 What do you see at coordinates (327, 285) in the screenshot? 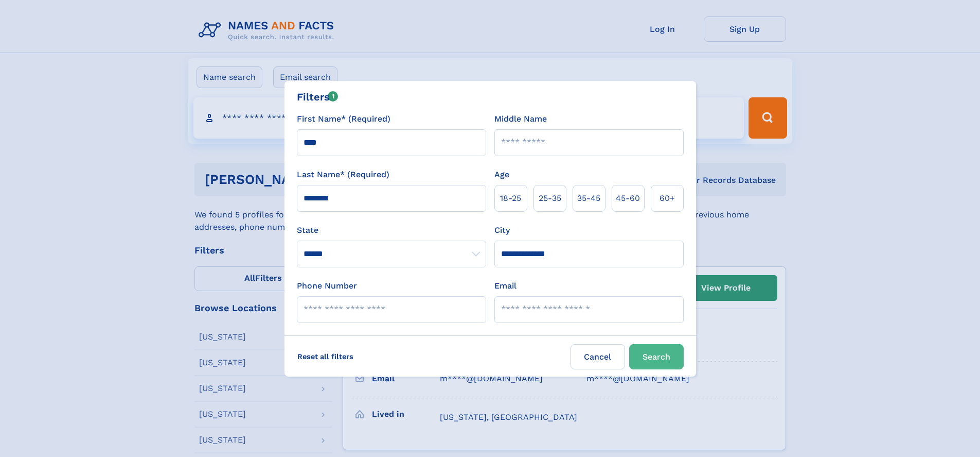
I see `label: Phone Number` at bounding box center [327, 285].